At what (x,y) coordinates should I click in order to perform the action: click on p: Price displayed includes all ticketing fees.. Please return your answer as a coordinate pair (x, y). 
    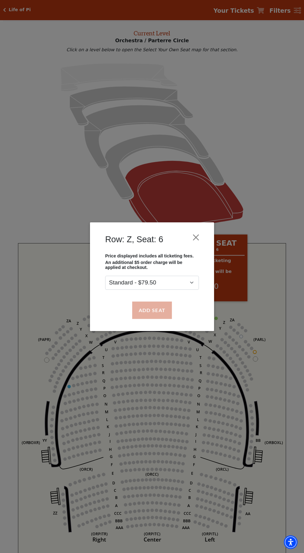
    Looking at the image, I should click on (152, 256).